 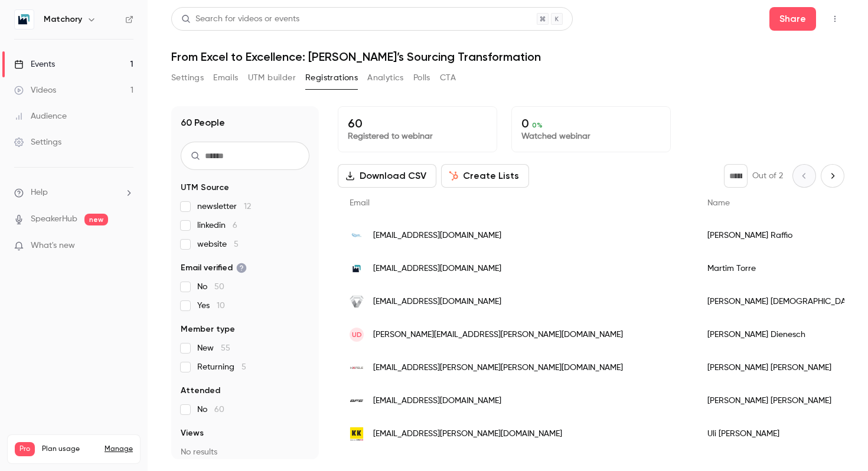 What do you see at coordinates (221, 306) in the screenshot?
I see `span: 10` at bounding box center [221, 306].